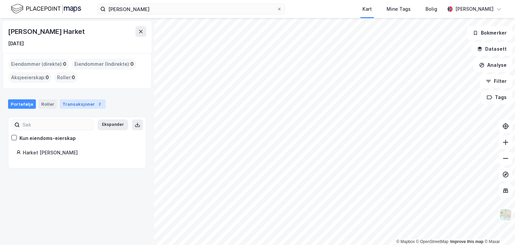 The image size is (515, 245). Describe the element at coordinates (46, 9) in the screenshot. I see `img: logo.f888ab2527a4732fd821a326f86c7f29.svg` at that location.